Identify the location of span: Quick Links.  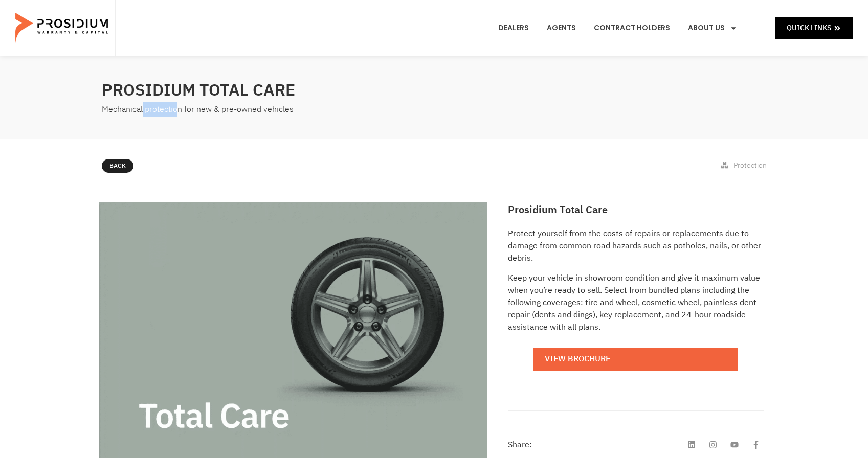
(809, 28).